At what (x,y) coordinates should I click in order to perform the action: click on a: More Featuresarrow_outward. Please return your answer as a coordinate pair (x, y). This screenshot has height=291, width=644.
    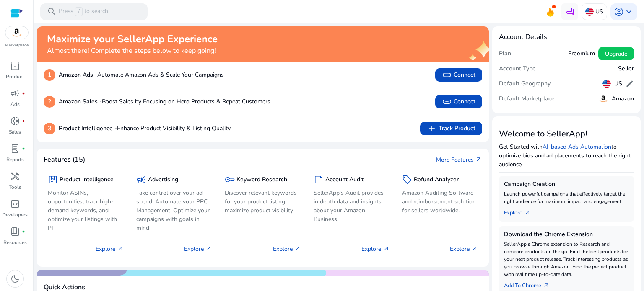
    Looking at the image, I should click on (459, 160).